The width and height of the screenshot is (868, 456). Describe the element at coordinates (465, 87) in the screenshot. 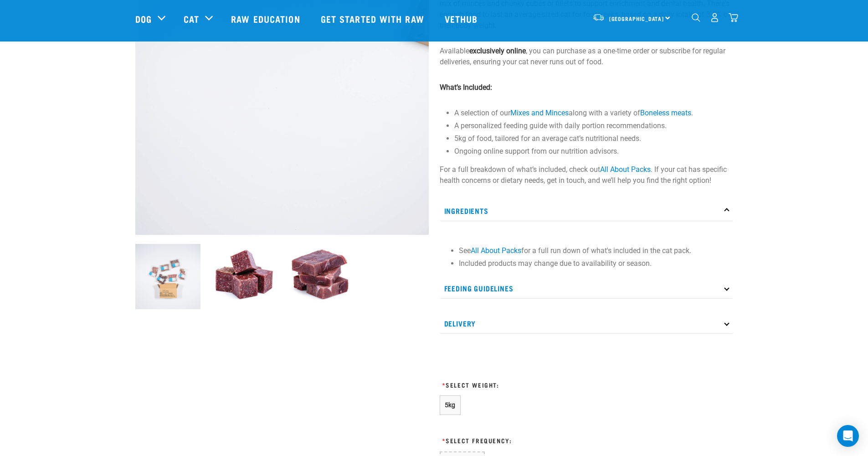

I see `strong: What’s Included:` at that location.